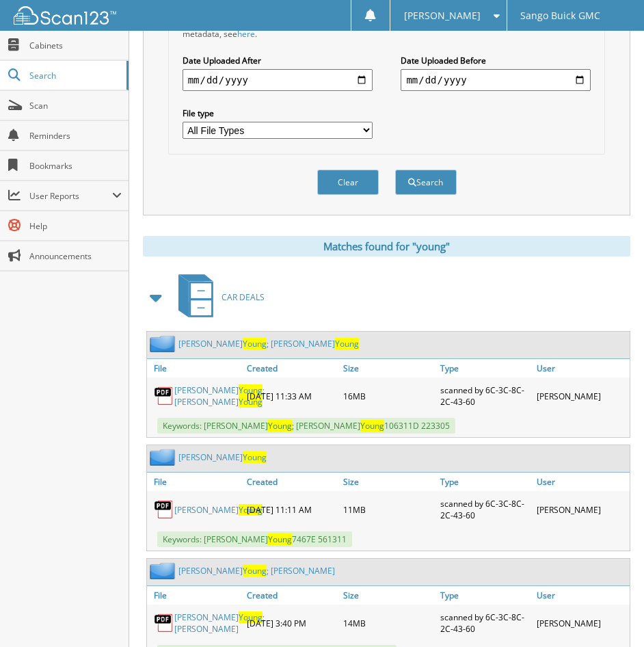 The height and width of the screenshot is (647, 644). I want to click on input: start, so click(278, 80).